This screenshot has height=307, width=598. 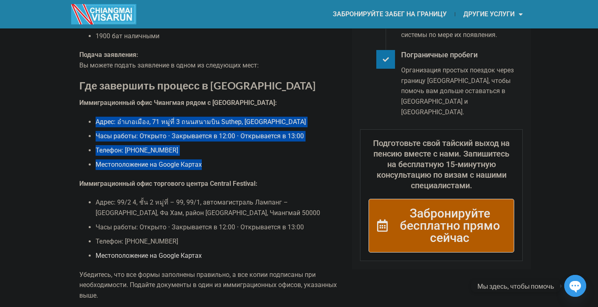 I want to click on font: Убедитесь, что все формы заполнены правильно, а все копии подписаны при необходимости. Подайте до..., so click(x=208, y=285).